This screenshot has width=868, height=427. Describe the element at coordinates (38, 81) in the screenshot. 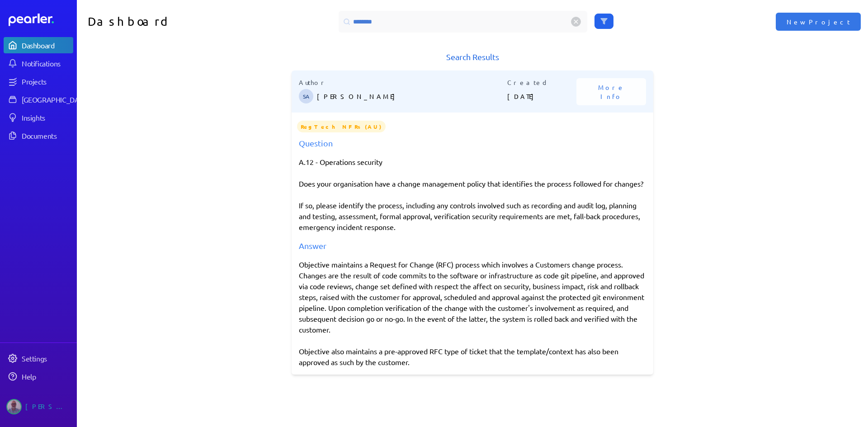

I see `a: Projects` at that location.